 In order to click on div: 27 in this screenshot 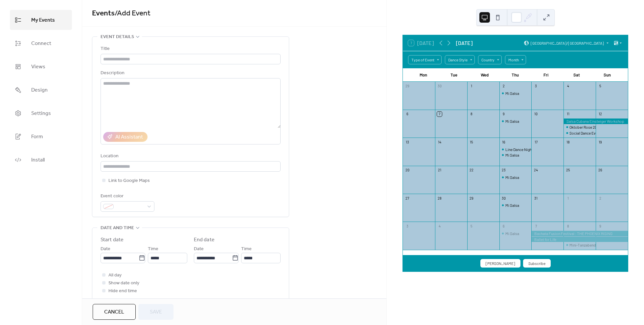, I will do `click(407, 198)`.